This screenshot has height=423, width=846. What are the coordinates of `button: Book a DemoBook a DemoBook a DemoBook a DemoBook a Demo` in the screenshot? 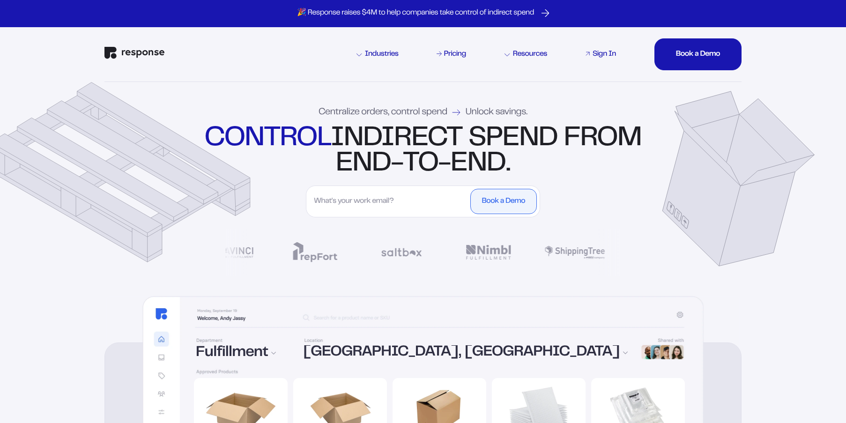 It's located at (698, 54).